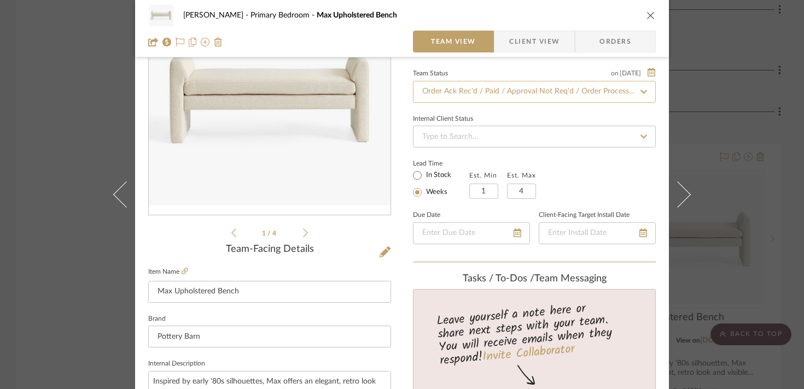  Describe the element at coordinates (441, 184) in the screenshot. I see `mat-radio-group: Select item type` at that location.